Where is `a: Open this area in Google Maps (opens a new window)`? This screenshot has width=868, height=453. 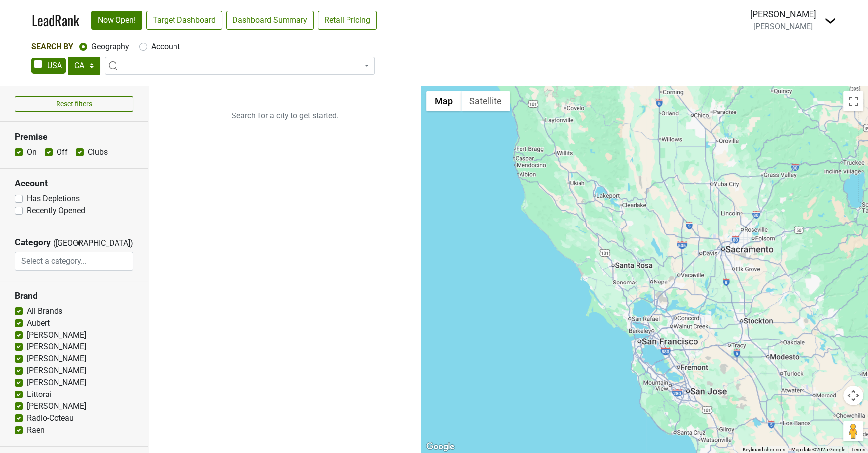
a: Open this area in Google Maps (opens a new window) is located at coordinates (440, 447).